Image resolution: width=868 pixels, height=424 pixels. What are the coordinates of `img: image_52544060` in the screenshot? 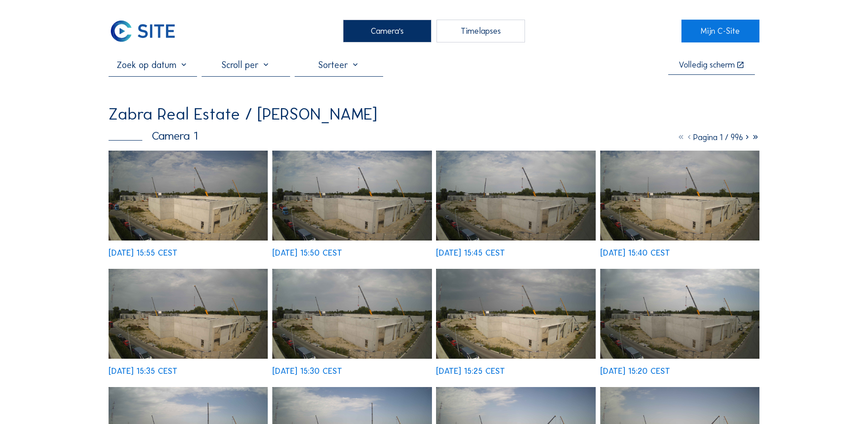 It's located at (188, 313).